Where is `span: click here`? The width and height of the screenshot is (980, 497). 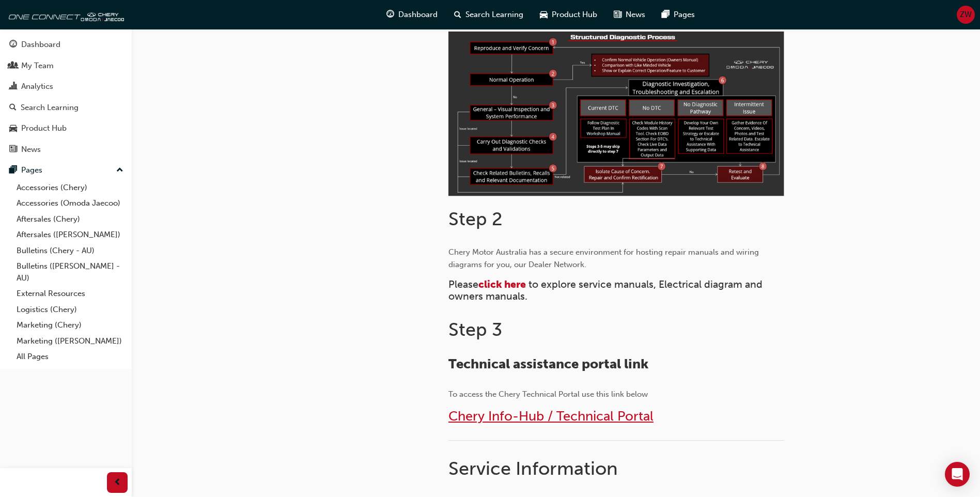
span: click here is located at coordinates (502, 284).